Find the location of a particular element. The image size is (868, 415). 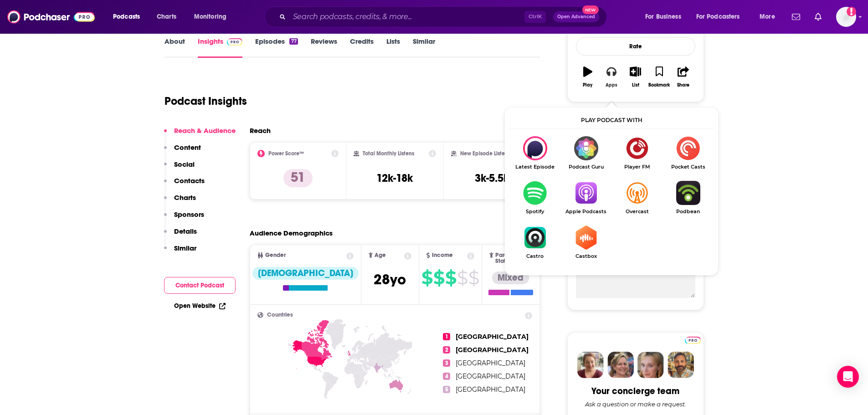

span: Apple Podcasts is located at coordinates (586, 211).